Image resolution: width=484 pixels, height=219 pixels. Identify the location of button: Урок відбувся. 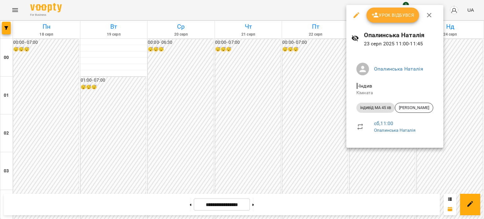
(393, 15).